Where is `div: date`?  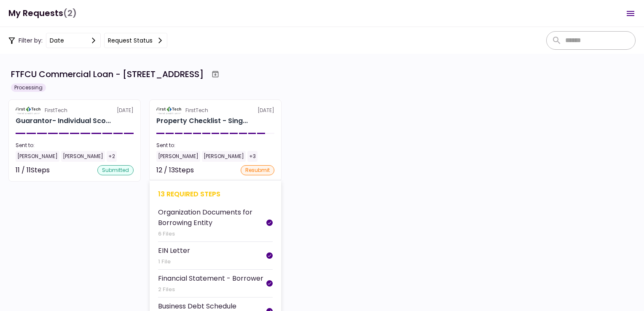
div: date is located at coordinates (57, 40).